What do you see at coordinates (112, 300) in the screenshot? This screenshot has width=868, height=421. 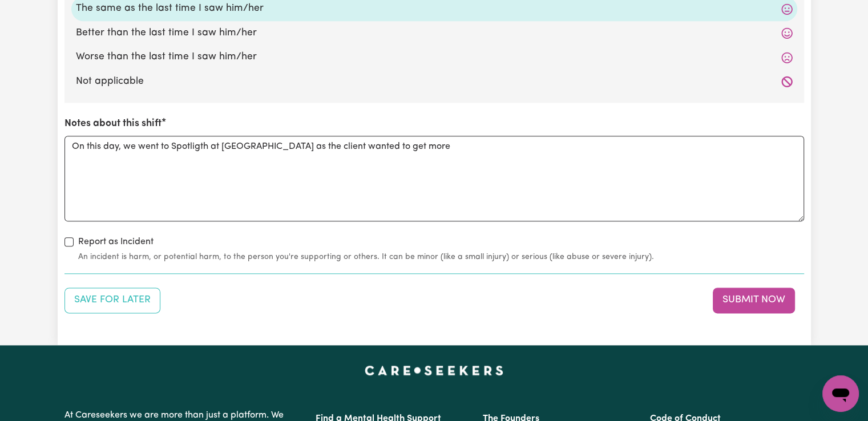 I see `button: Save your job report` at bounding box center [112, 300].